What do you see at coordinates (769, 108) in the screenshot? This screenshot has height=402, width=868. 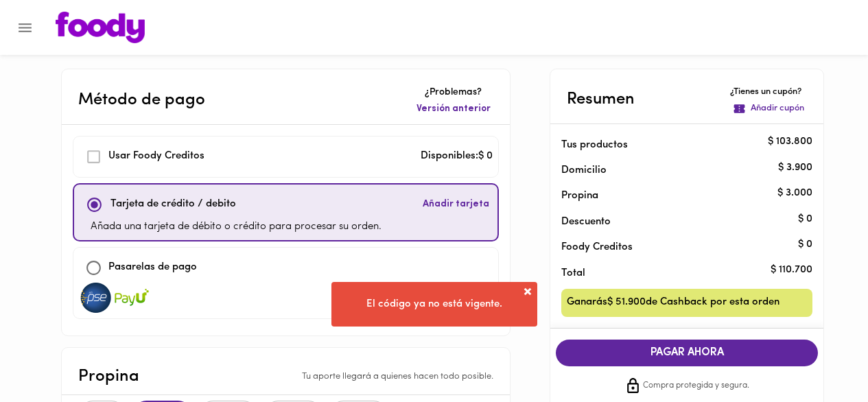 I see `button: Añadir cupón` at bounding box center [769, 108].